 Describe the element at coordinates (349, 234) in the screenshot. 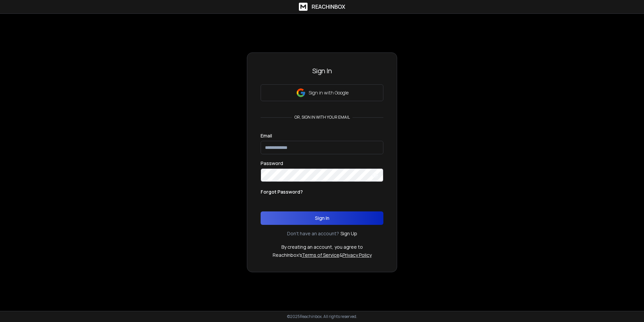

I see `a: Sign Up` at that location.